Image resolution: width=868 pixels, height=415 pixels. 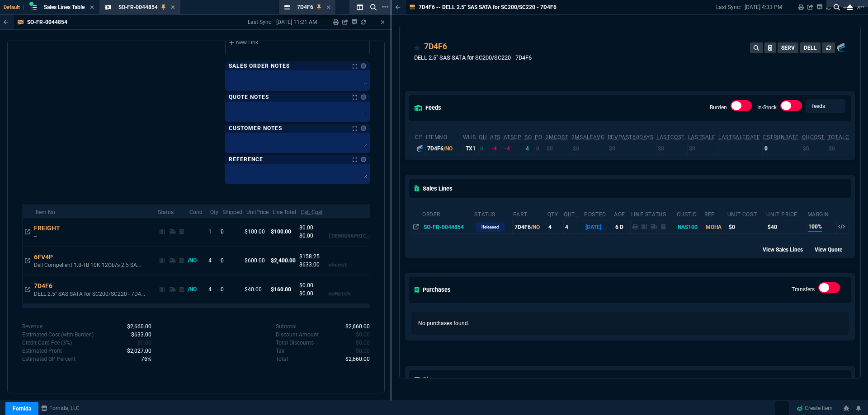 I want to click on p: Dell Compellent 1.8-TB 10K 12Gb/s 2.5 SA..., so click(x=89, y=265).